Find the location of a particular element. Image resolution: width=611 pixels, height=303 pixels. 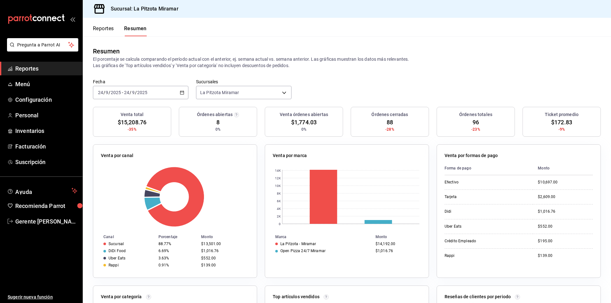

span: Configuración is located at coordinates (46, 100).